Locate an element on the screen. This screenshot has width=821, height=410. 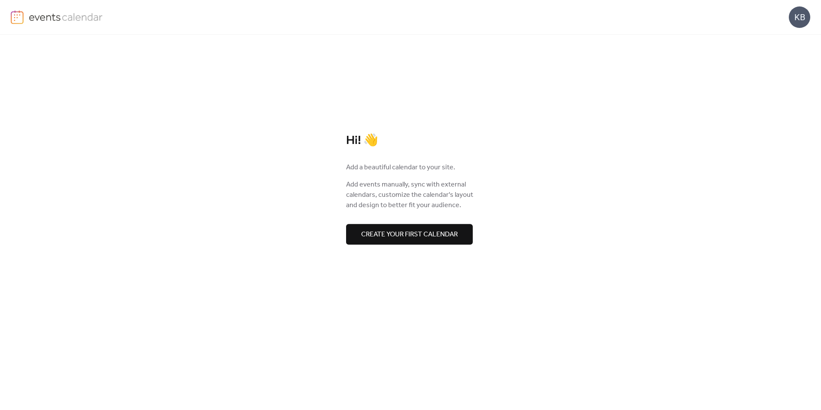
span: Add a beautiful calendar to your site. is located at coordinates (401, 168).